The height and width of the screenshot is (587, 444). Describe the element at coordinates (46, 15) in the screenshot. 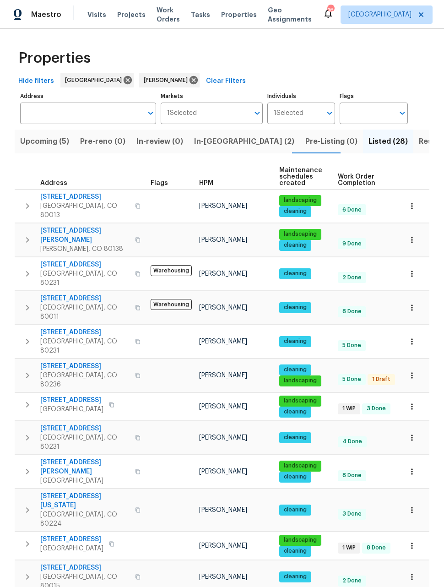

I see `span: Maestro` at that location.